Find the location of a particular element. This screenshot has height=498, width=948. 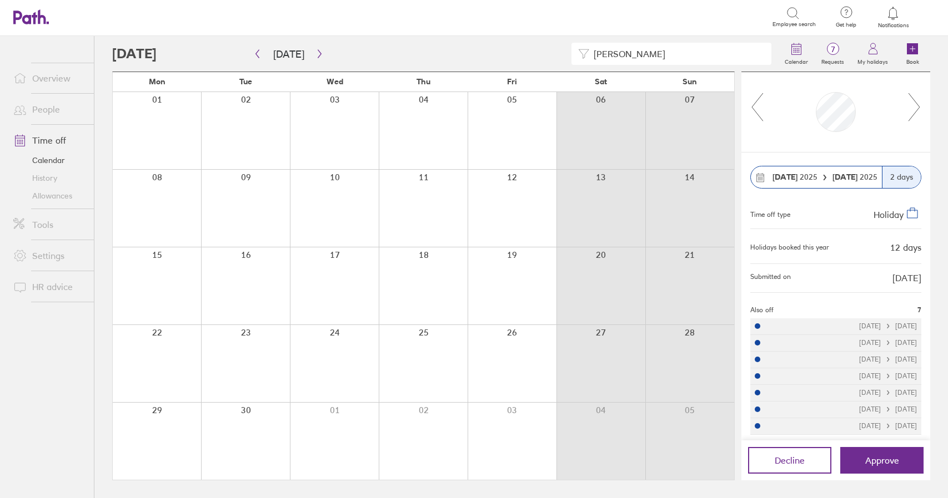

a: Book is located at coordinates (912, 54).